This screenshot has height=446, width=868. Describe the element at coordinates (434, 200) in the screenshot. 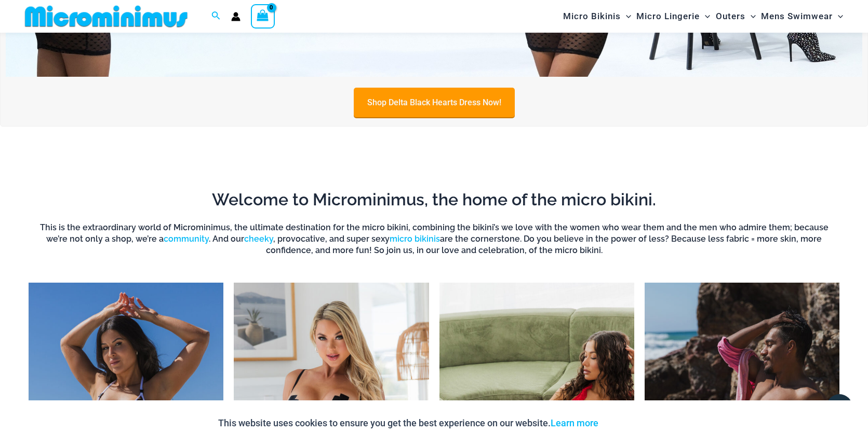

I see `h2: Welcome to Microminimus, the home of the micro bikini.` at that location.